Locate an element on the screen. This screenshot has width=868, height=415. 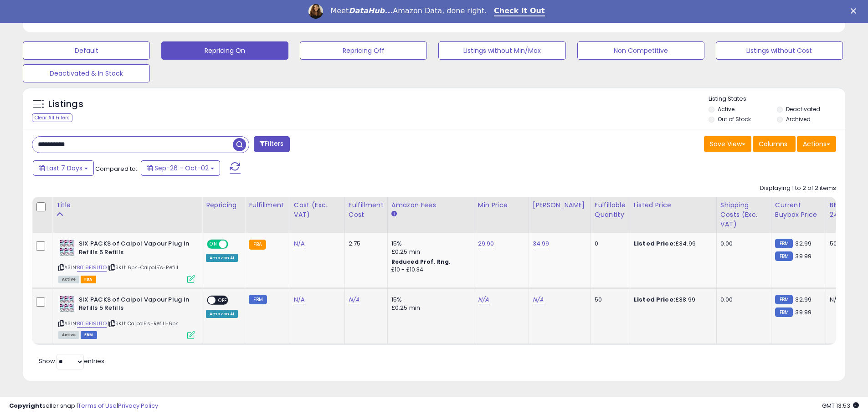
div: BB Share 24h. is located at coordinates (846, 210).